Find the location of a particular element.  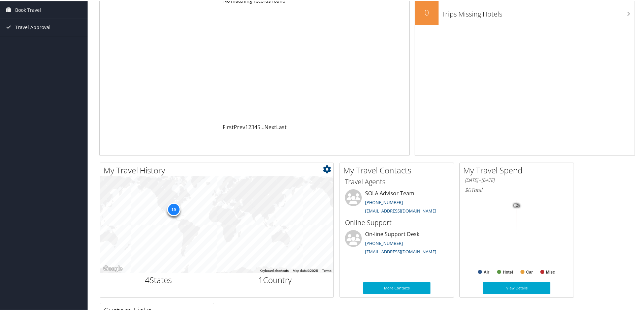

a: 1 is located at coordinates (247, 126).